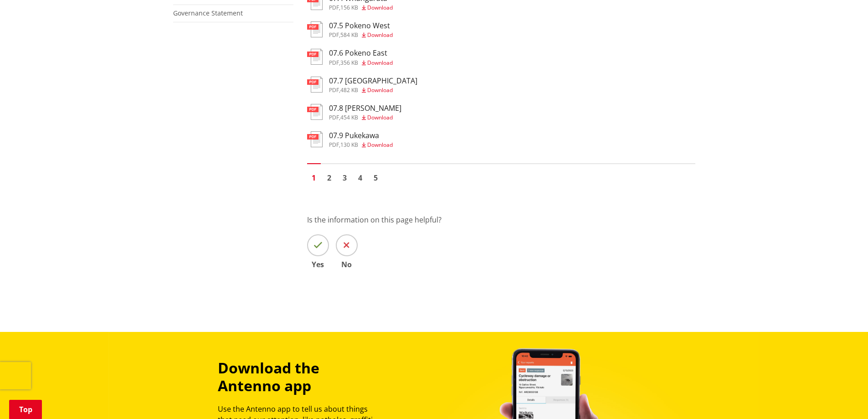 The image size is (868, 419). What do you see at coordinates (345, 178) in the screenshot?
I see `a: Go to page 3` at bounding box center [345, 178].